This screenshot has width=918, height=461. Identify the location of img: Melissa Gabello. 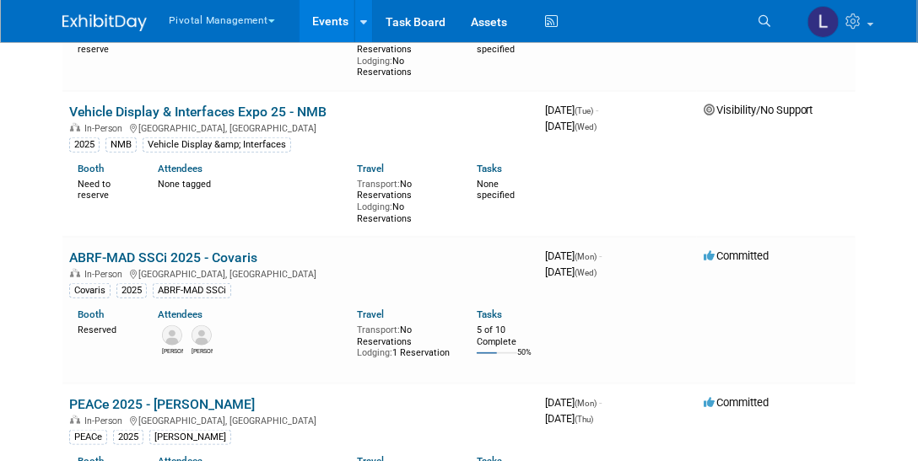
(172, 336).